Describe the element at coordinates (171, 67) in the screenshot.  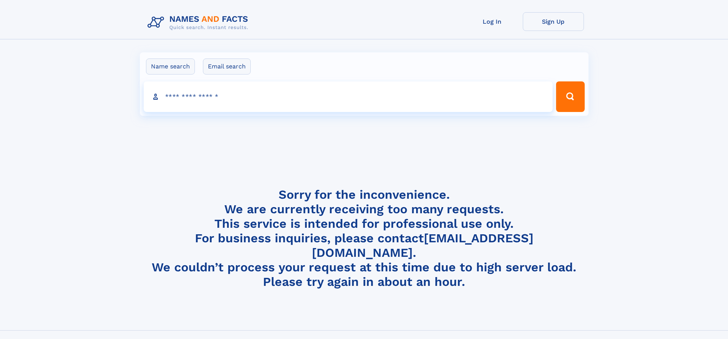
I see `label: Name search` at that location.